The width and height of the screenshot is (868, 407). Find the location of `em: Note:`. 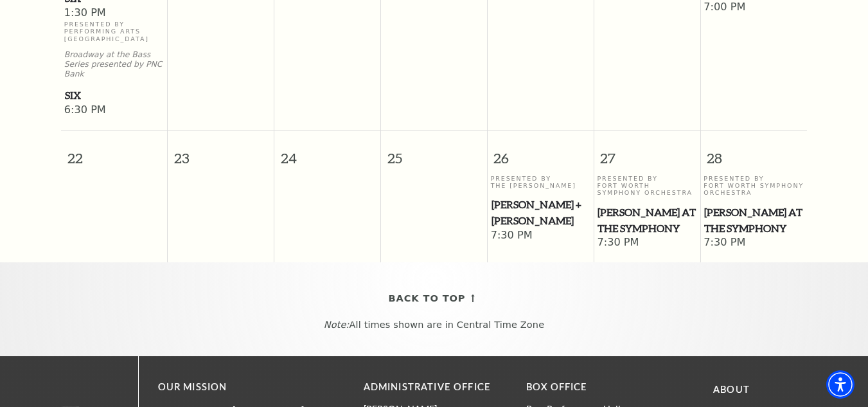

em: Note: is located at coordinates (337, 325).